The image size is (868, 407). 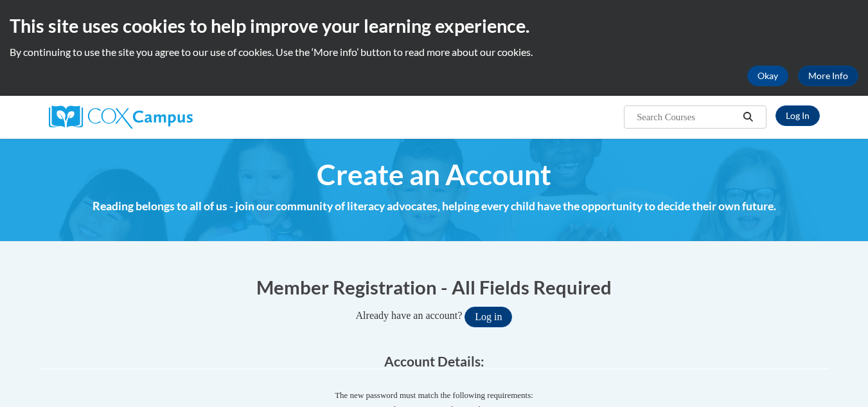 I want to click on h1: Member Registration - All Fields Required, so click(x=435, y=287).